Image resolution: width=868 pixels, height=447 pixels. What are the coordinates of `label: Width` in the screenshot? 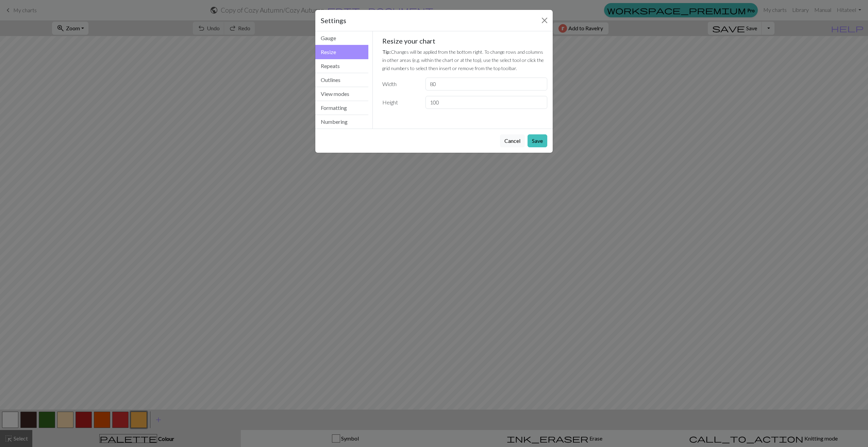 It's located at (400, 84).